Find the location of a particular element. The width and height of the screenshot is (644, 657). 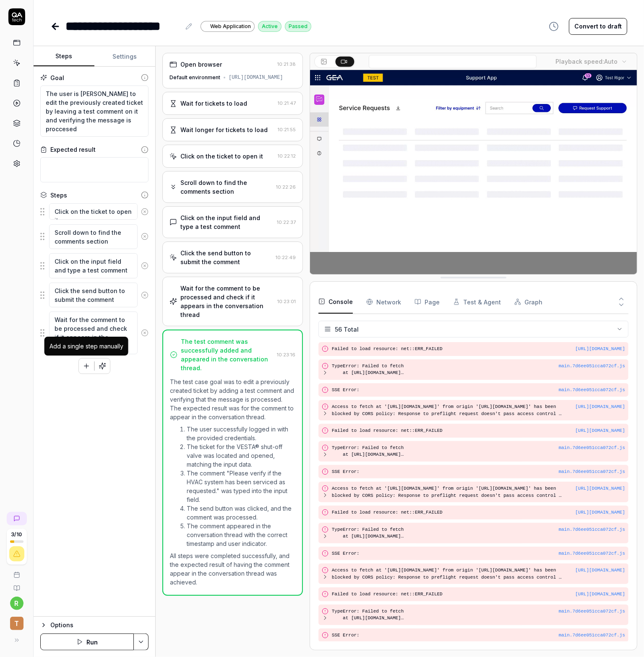

div: Click on the input field and type a test comment is located at coordinates (227, 222).